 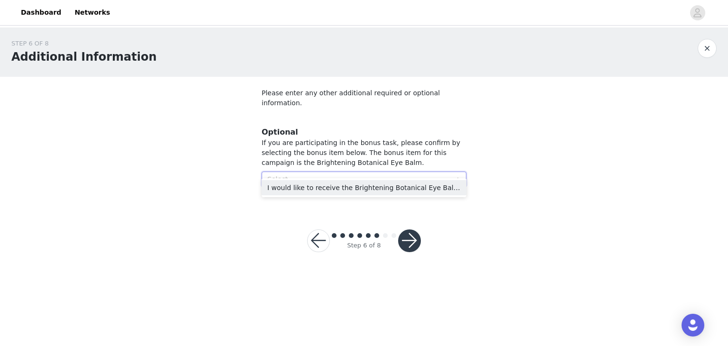 What do you see at coordinates (697, 13) in the screenshot?
I see `div: avatar` at bounding box center [697, 13].